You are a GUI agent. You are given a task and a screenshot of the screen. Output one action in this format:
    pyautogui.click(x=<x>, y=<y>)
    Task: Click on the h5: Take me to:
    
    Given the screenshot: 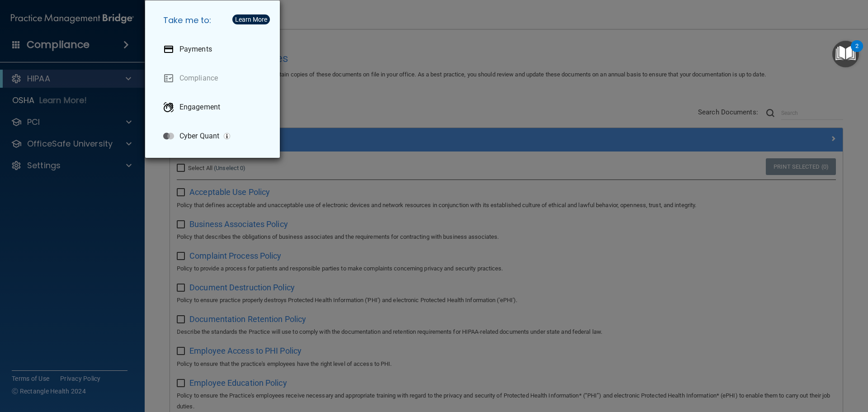 What is the action you would take?
    pyautogui.click(x=214, y=20)
    